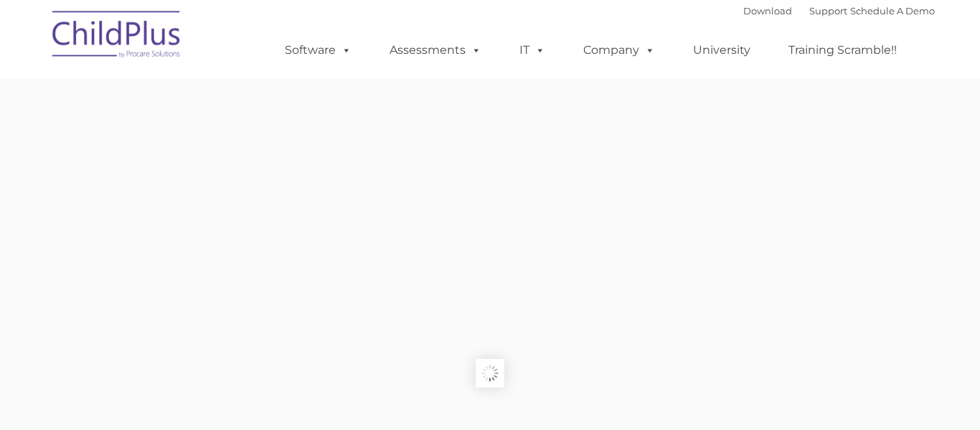 Image resolution: width=980 pixels, height=430 pixels. Describe the element at coordinates (842, 50) in the screenshot. I see `a: Training Scramble!!` at that location.